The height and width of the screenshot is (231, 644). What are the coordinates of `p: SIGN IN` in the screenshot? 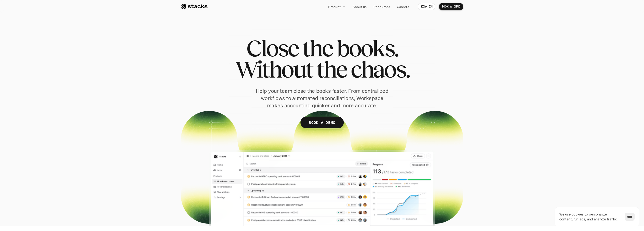 It's located at (426, 7).